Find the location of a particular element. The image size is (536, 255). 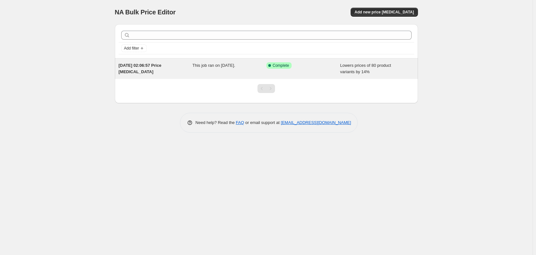

a: FAQ is located at coordinates (240, 122).